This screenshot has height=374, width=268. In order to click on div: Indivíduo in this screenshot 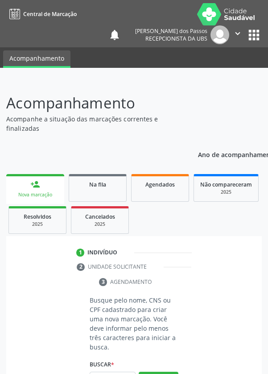, I will do `click(102, 253)`.